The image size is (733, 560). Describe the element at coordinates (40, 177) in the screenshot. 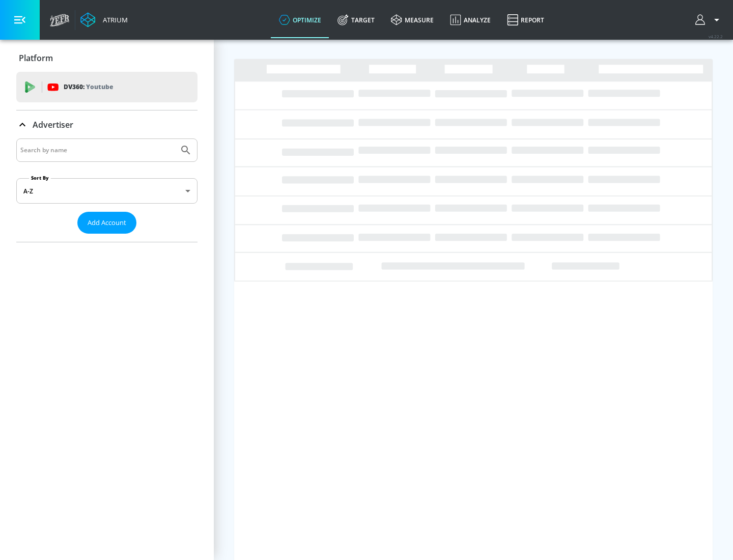

I see `label: Sort By` at that location.